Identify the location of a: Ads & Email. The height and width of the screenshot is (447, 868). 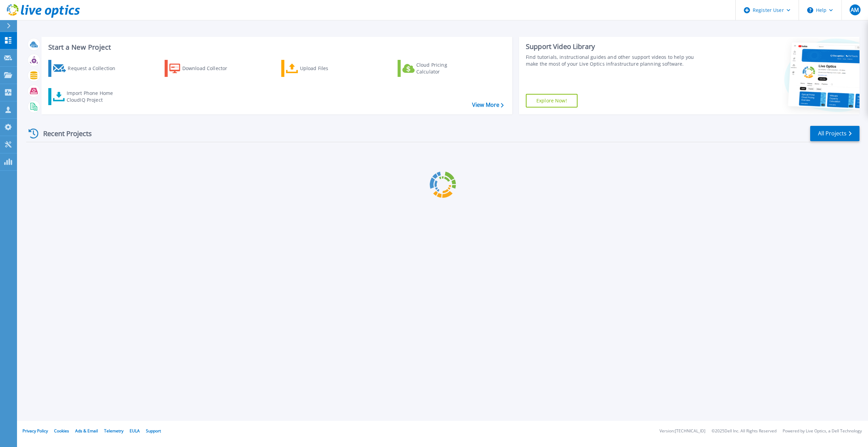
(86, 431).